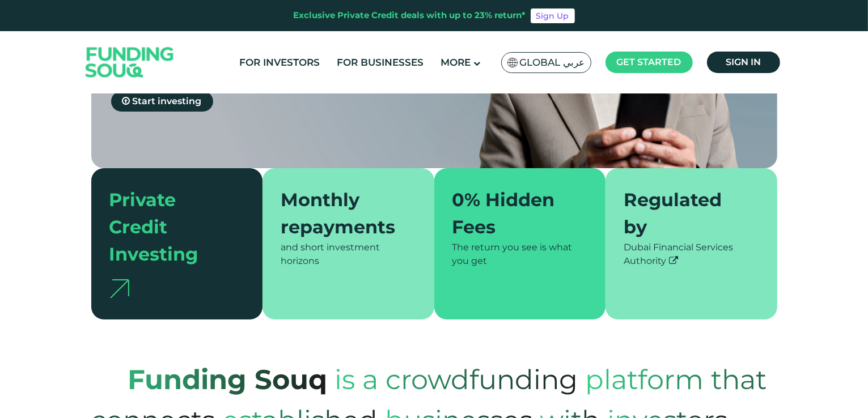 This screenshot has width=868, height=418. Describe the element at coordinates (119, 289) in the screenshot. I see `img: arrow` at that location.